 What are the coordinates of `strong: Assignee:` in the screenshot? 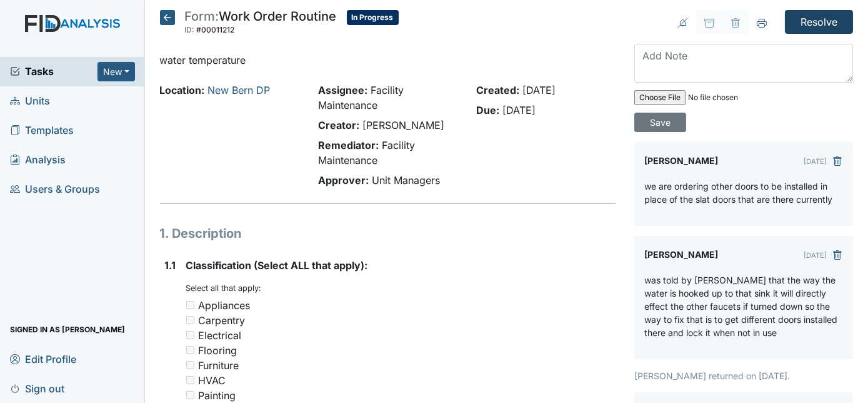 It's located at (343, 90).